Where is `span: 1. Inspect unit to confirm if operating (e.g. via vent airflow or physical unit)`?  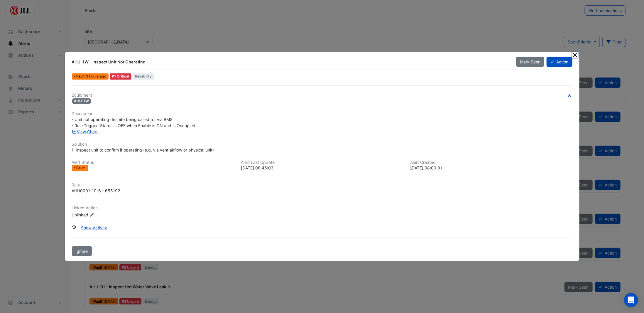 span: 1. Inspect unit to confirm if operating (e.g. via vent airflow or physical unit) is located at coordinates (142, 149).